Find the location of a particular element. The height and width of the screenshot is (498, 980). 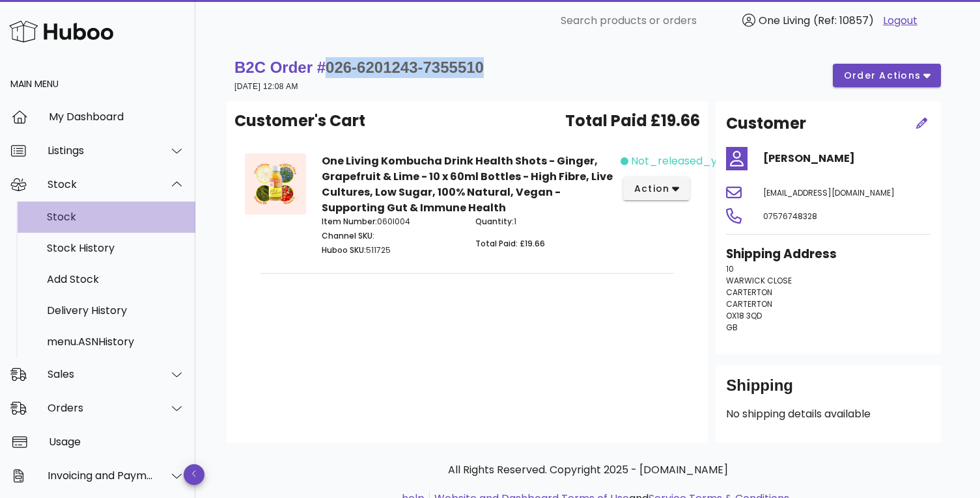

span: GB is located at coordinates (732, 327).